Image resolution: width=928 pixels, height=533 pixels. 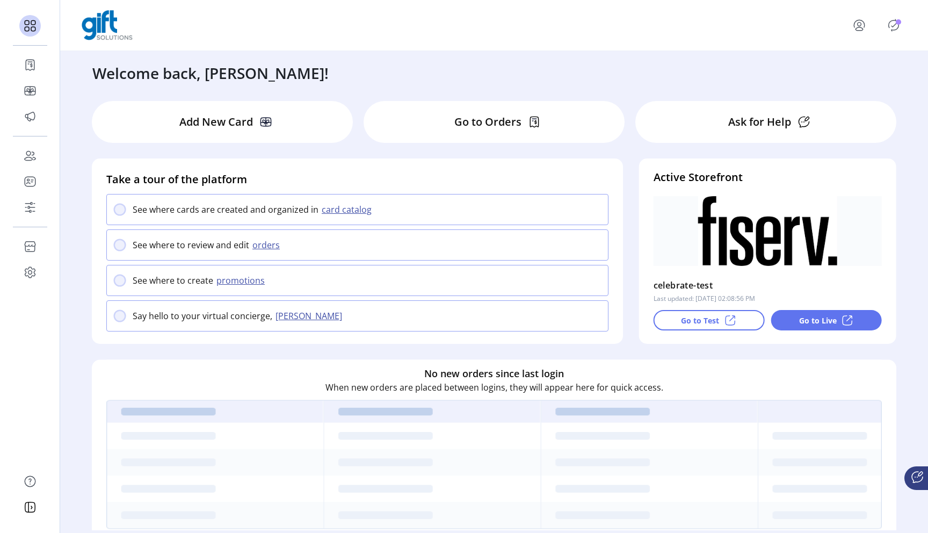 What do you see at coordinates (700, 320) in the screenshot?
I see `p: Go to Test` at bounding box center [700, 320].